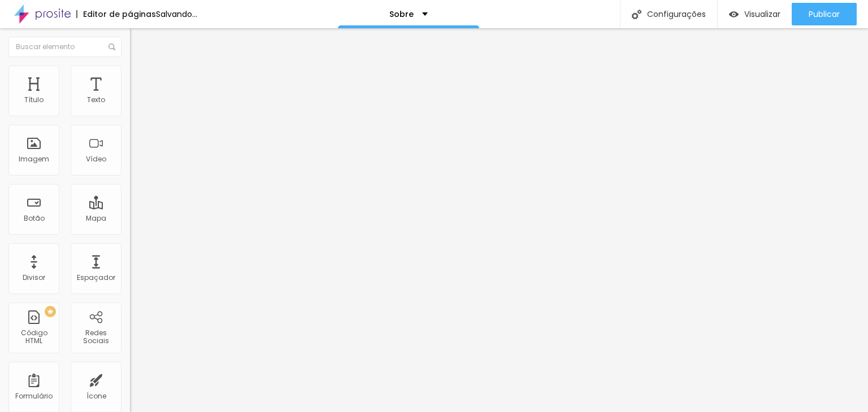  I want to click on div: Espaçador, so click(96, 278).